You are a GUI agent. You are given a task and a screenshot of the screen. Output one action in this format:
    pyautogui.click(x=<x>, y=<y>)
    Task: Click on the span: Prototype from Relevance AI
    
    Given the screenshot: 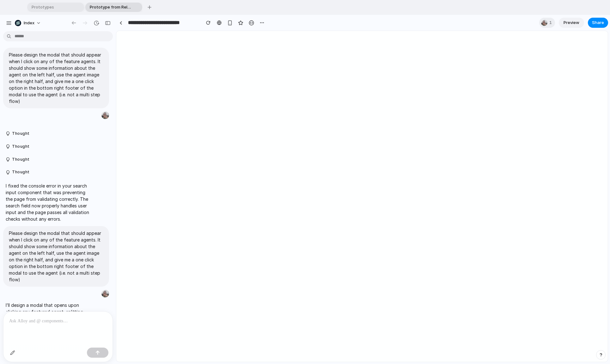 What is the action you would take?
    pyautogui.click(x=110, y=7)
    